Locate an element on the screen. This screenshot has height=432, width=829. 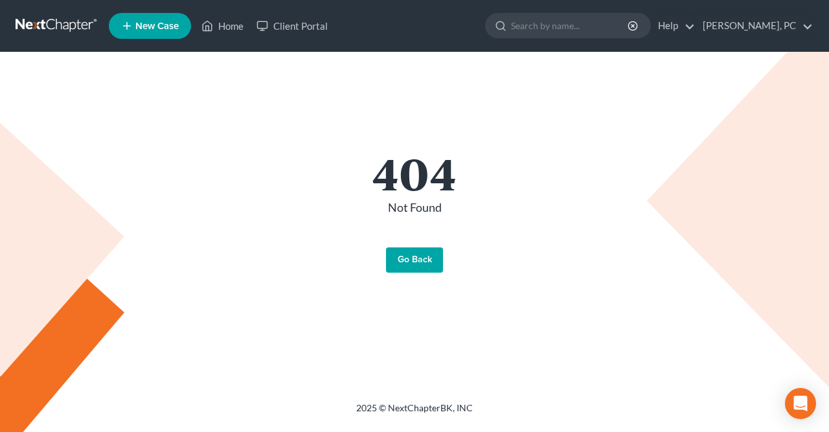
a: Help is located at coordinates (673, 26).